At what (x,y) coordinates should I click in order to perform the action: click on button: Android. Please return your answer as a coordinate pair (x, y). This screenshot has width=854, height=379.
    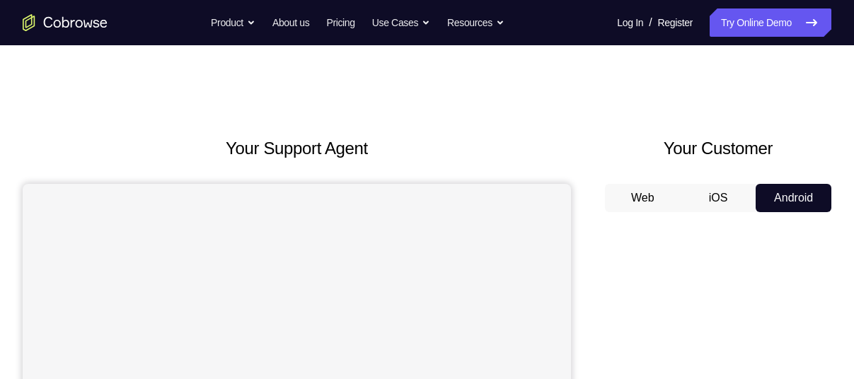
    Looking at the image, I should click on (793, 198).